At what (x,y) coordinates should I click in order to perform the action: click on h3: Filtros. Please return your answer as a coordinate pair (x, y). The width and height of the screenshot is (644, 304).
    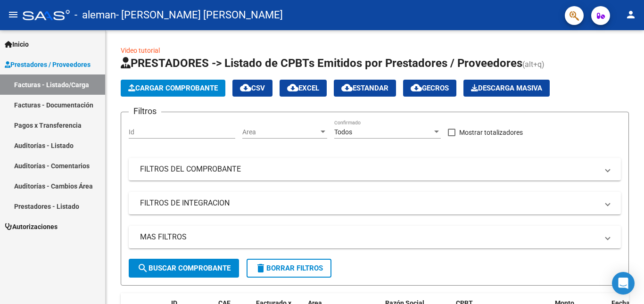
    Looking at the image, I should click on (145, 111).